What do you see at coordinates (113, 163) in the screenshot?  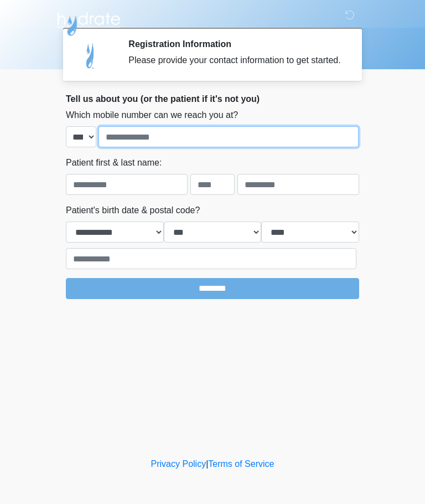 I see `label: Patient first & last name:` at bounding box center [113, 163].